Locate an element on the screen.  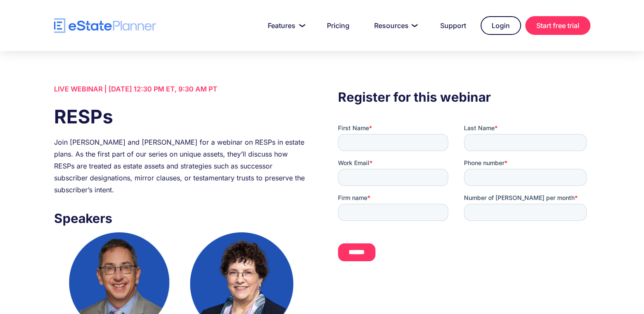
h3: Register for this webinar is located at coordinates (464, 97).